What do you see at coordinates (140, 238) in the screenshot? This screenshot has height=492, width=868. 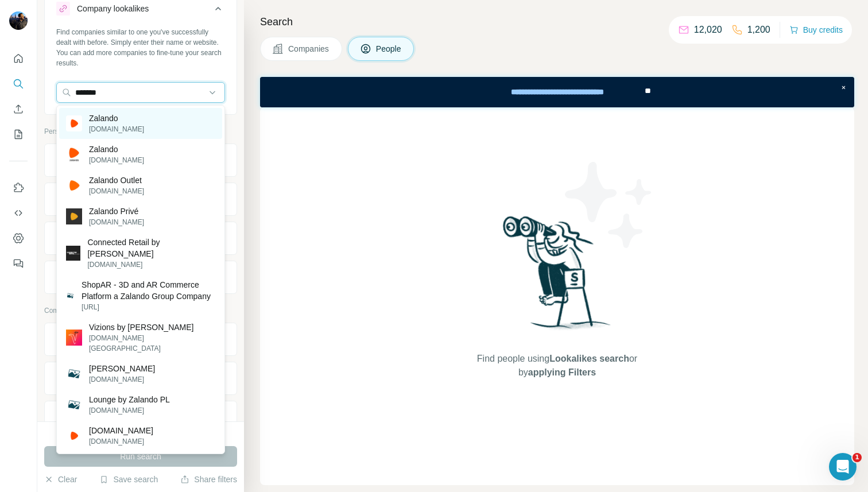 I see `button: Department` at bounding box center [140, 238].